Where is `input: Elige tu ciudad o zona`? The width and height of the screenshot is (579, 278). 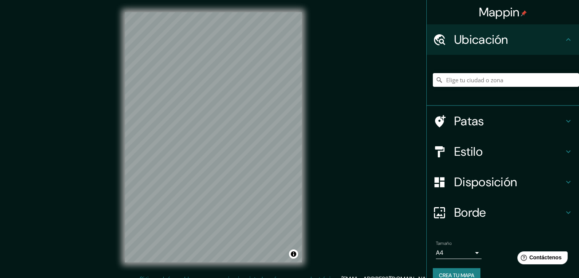
input: Elige tu ciudad o zona is located at coordinates (505, 80).